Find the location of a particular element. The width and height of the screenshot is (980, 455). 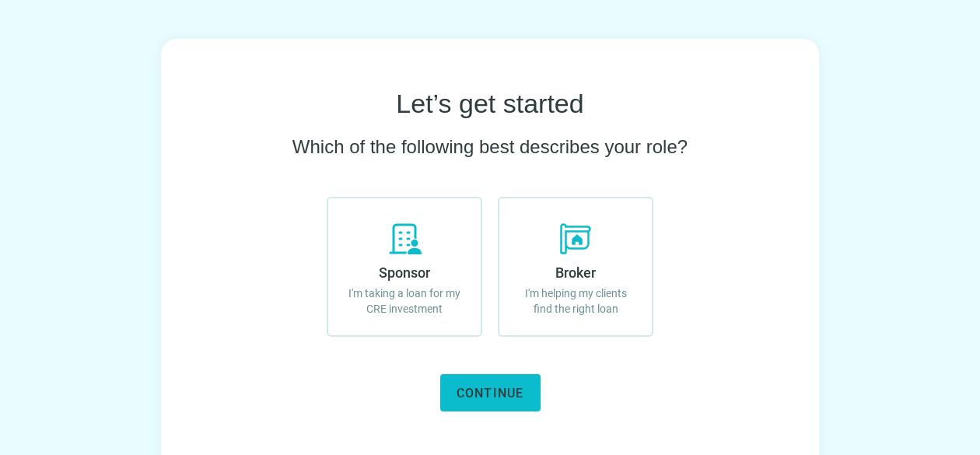

h1: Let’s get started is located at coordinates (489, 104).